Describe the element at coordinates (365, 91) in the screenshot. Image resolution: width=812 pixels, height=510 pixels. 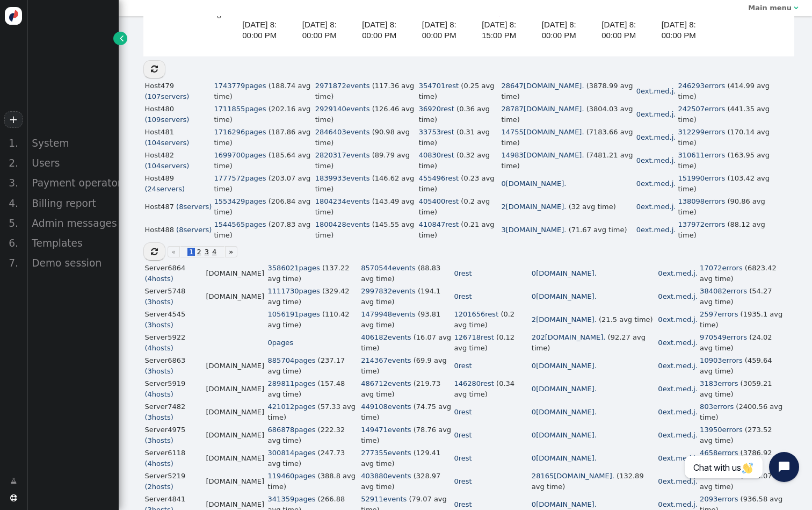
I see `span: (117.36 avg time)` at that location.